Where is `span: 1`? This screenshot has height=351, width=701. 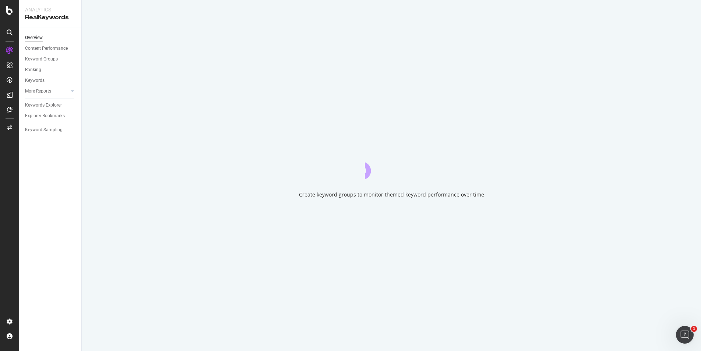
span: 1 is located at coordinates (694, 329).